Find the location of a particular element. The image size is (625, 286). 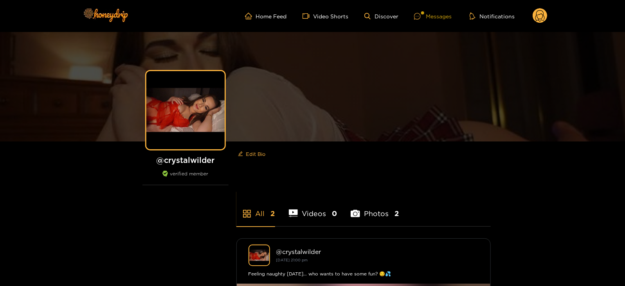

button: Notifications is located at coordinates (492, 16).